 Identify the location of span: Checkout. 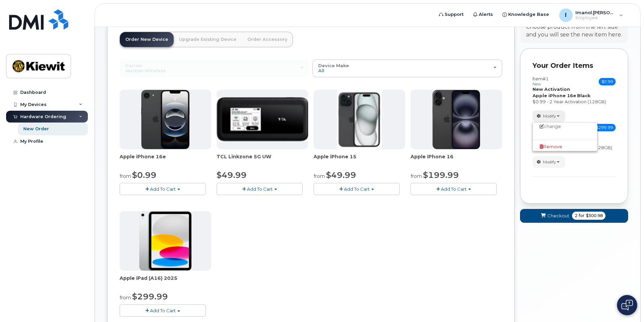
(558, 216).